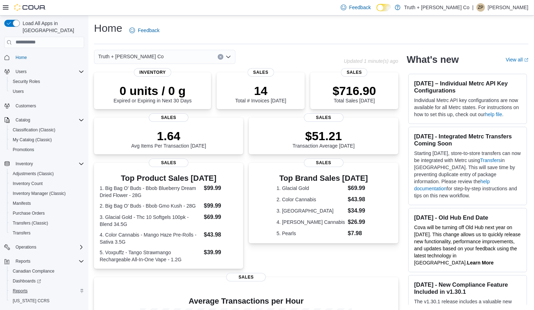 The width and height of the screenshot is (534, 310). I want to click on span: Washington CCRS, so click(47, 301).